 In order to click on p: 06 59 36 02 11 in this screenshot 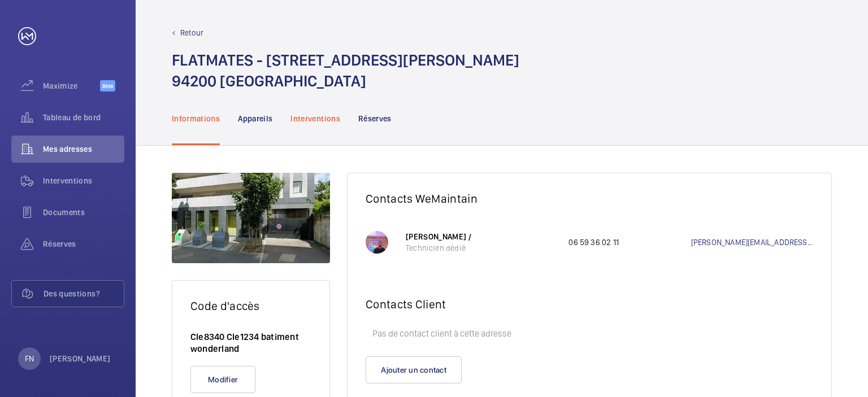, I will do `click(629, 242)`.